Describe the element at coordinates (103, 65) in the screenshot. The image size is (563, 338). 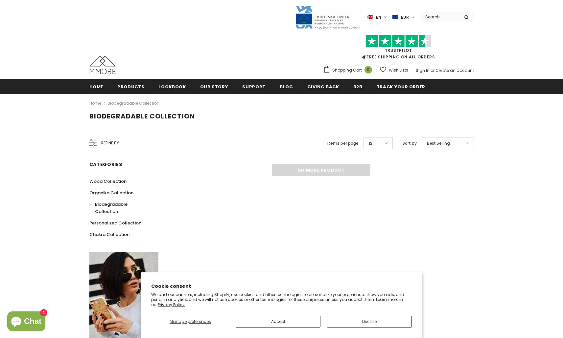
I see `img: MMORE Cases` at that location.